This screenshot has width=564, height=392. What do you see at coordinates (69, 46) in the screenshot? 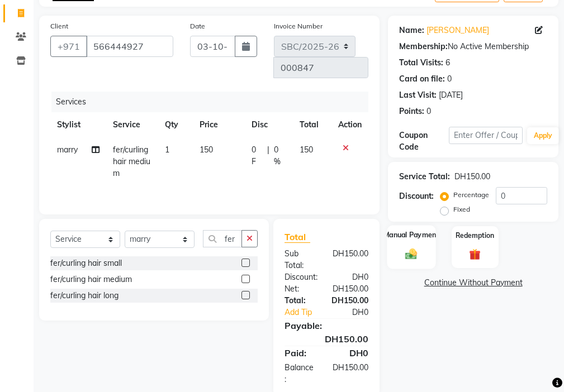
I see `button: +971` at bounding box center [69, 46].